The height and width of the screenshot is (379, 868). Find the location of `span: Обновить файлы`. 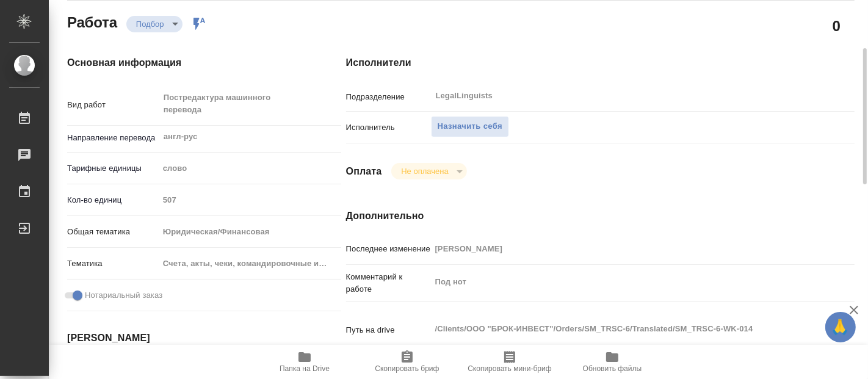

span: Обновить файлы is located at coordinates (612, 368).